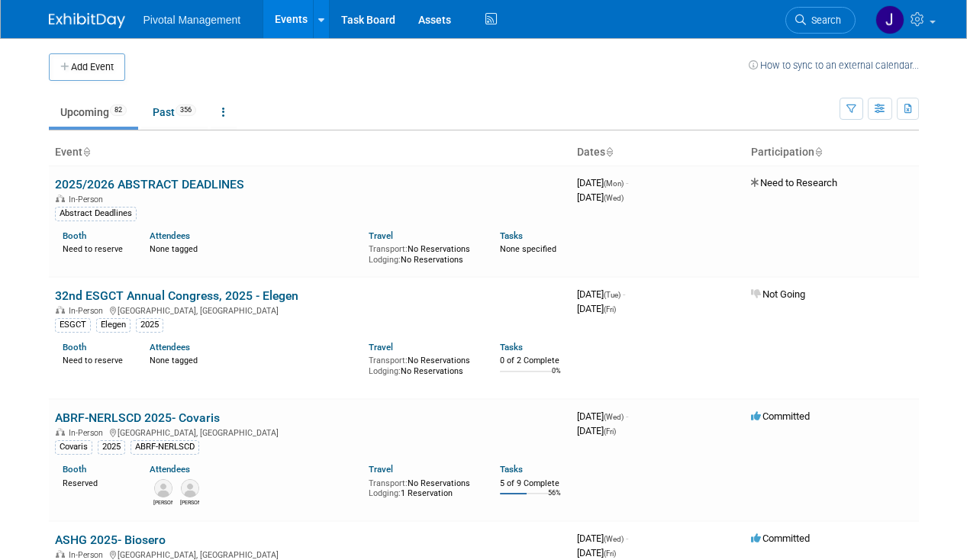 The height and width of the screenshot is (560, 967). I want to click on img: Jared Hoffman, so click(190, 488).